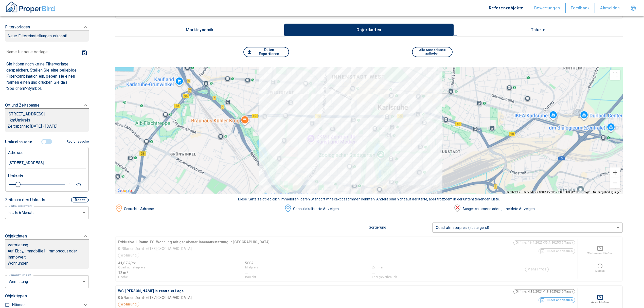  I want to click on p: Marktdynamik, so click(200, 30).